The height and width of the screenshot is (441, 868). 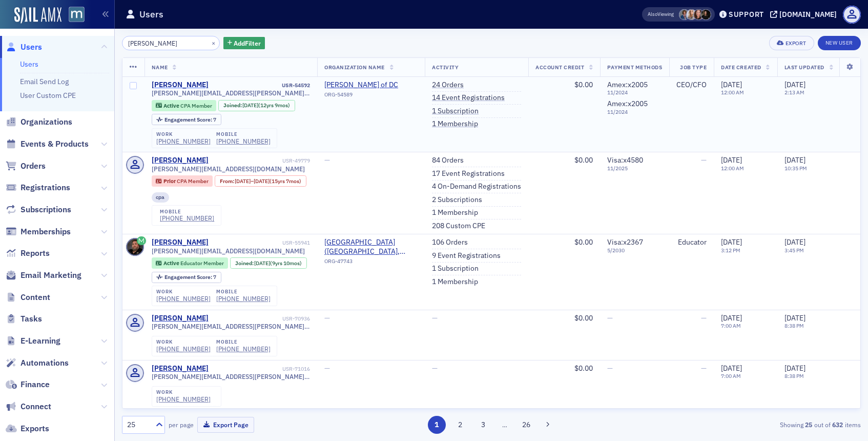 What do you see at coordinates (170, 181) in the screenshot?
I see `span: Prior` at bounding box center [170, 181].